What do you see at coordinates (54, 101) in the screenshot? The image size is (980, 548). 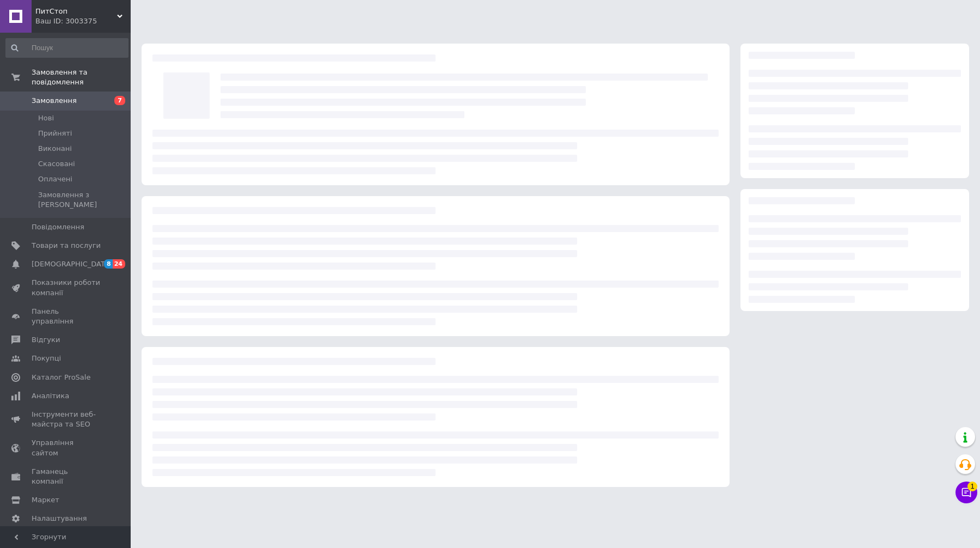 I see `span: Замовлення` at bounding box center [54, 101].